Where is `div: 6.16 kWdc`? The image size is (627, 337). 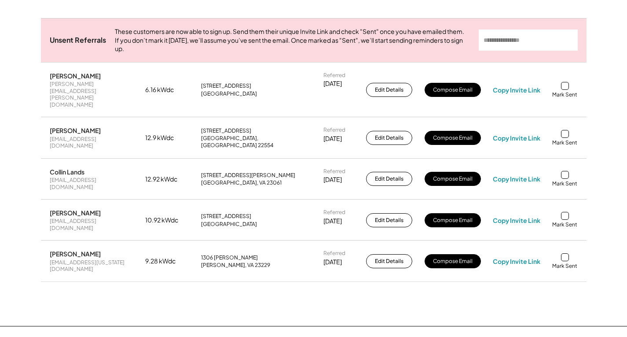 div: 6.16 kWdc is located at coordinates (167, 90).